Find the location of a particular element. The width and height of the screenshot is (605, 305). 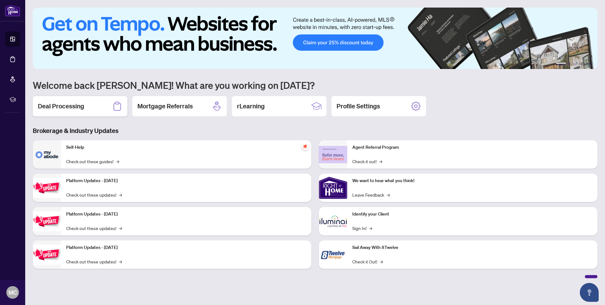

img: Identify your Client is located at coordinates (333, 221).